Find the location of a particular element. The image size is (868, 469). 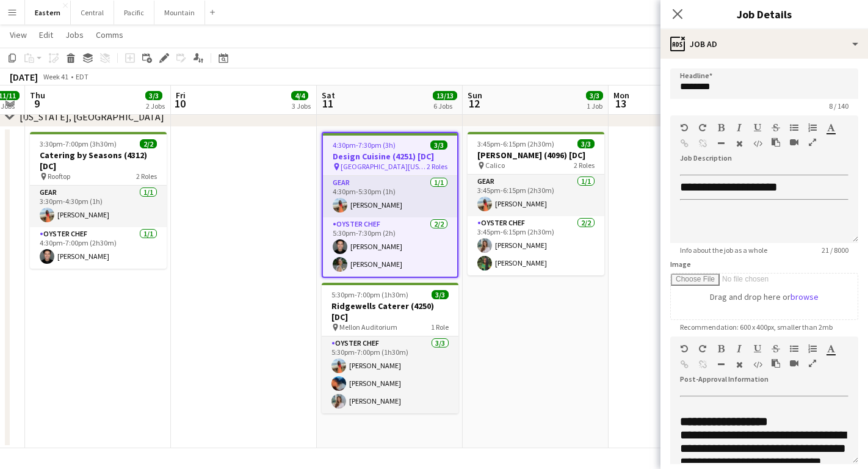

span: 10 is located at coordinates (180, 103).